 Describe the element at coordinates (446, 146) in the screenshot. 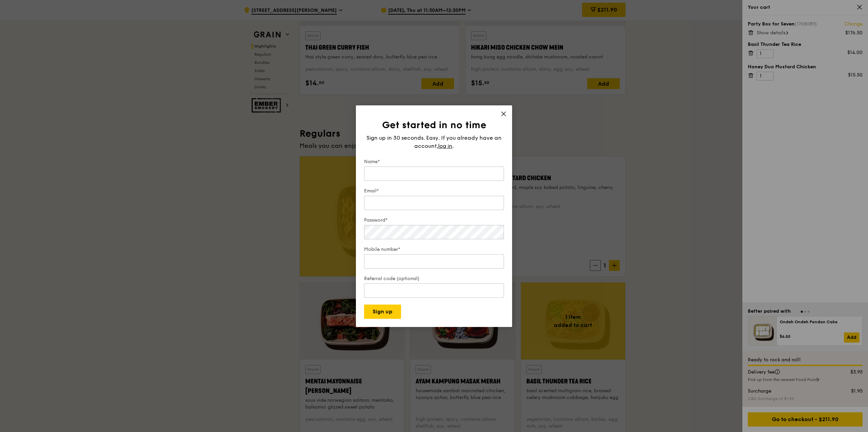

I see `span: log in` at that location.